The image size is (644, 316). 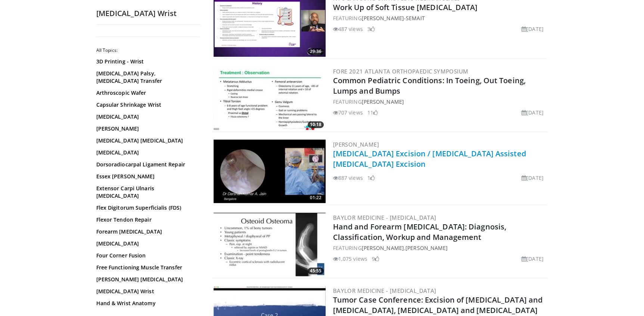 What do you see at coordinates (348, 178) in the screenshot?
I see `li: 887 views` at bounding box center [348, 178].